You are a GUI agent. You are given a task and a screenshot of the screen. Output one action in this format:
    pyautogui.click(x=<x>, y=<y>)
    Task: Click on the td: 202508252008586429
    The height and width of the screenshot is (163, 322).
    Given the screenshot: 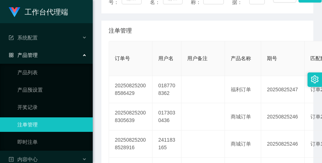 What is the action you would take?
    pyautogui.click(x=131, y=90)
    